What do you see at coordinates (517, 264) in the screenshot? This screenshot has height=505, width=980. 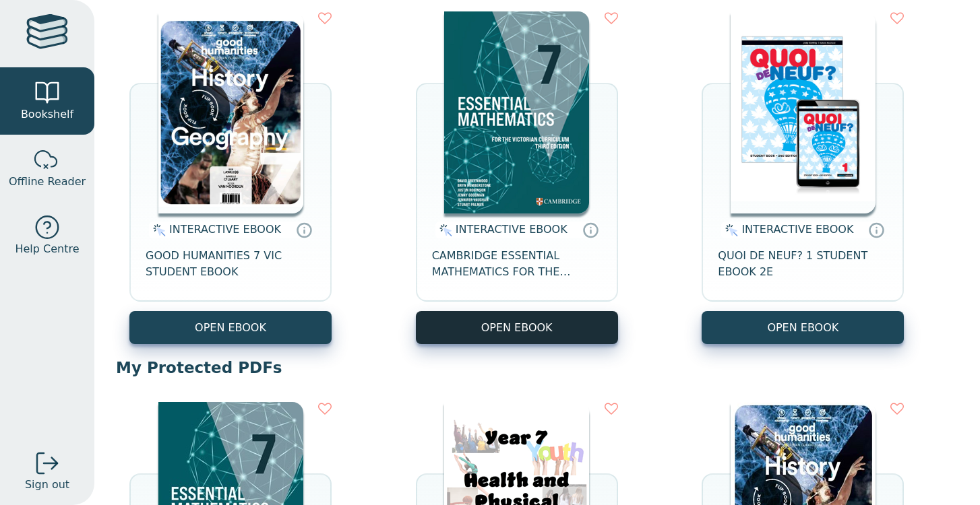 I see `span: CAMBRIDGE ESSENTIAL MATHEMATICS FOR THE VICTORIAN CURRICULUM YEAR 7 EBOOK 3E` at bounding box center [517, 264].